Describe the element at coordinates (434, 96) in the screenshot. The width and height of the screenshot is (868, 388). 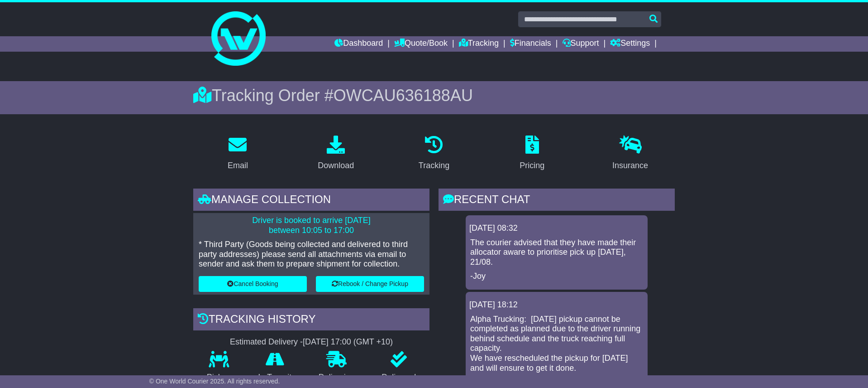
I see `div: Tracking Order #` at that location.